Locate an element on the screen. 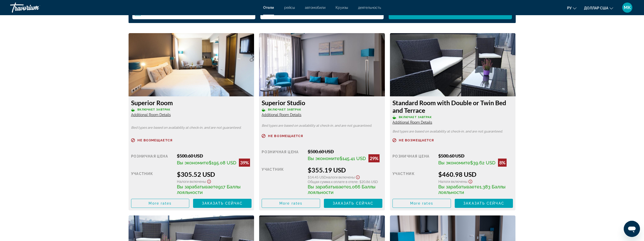  font: Отели is located at coordinates (269, 8).